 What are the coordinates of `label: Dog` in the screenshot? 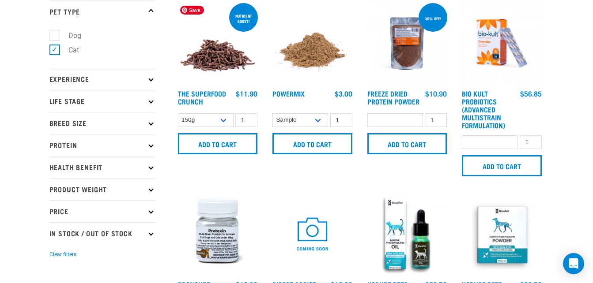 It's located at (69, 35).